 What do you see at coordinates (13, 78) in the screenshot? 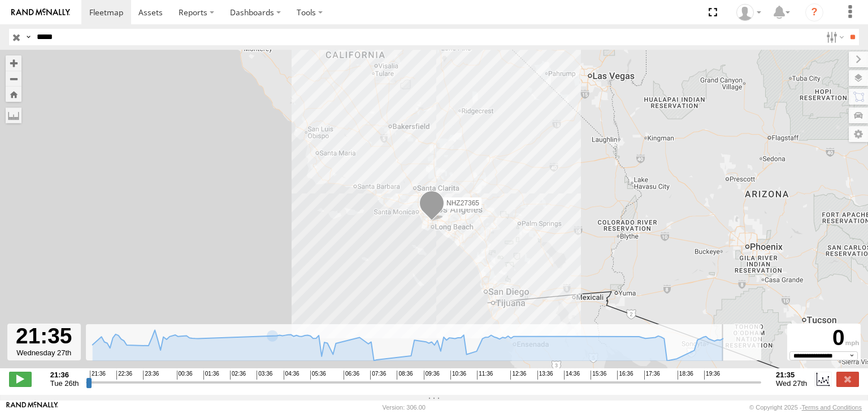
I see `button: Zoom out` at bounding box center [13, 78].